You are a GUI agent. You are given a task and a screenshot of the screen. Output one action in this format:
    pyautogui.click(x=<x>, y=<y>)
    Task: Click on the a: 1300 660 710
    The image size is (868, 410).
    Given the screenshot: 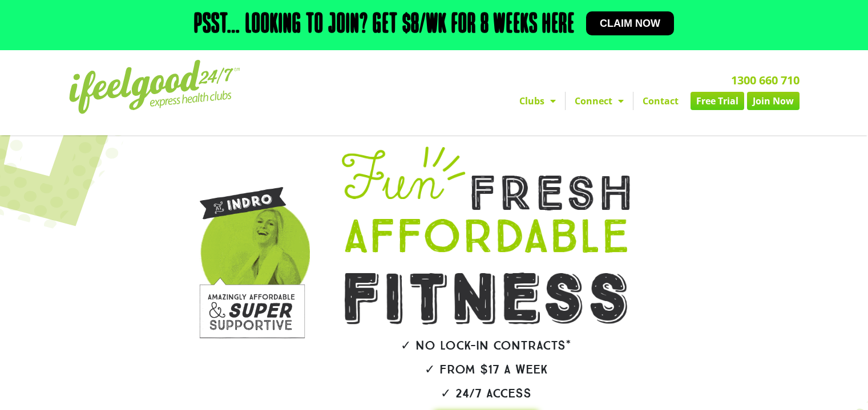 What is the action you would take?
    pyautogui.click(x=765, y=80)
    